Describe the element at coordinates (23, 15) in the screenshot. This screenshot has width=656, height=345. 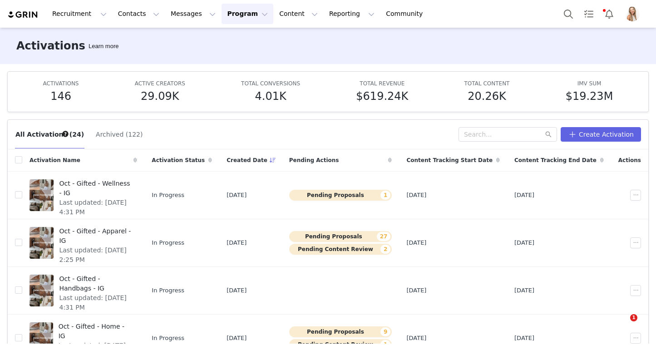
I see `img: grin logo` at that location.